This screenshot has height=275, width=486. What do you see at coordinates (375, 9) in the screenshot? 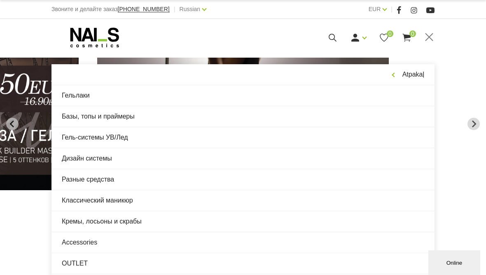
I see `a: EUR` at bounding box center [375, 9].